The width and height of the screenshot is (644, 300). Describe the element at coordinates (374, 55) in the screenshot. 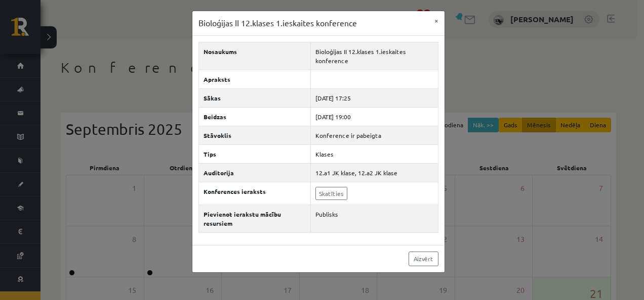

I see `td: Bioloģijas II 12.klases 1.ieskaites konference` at that location.